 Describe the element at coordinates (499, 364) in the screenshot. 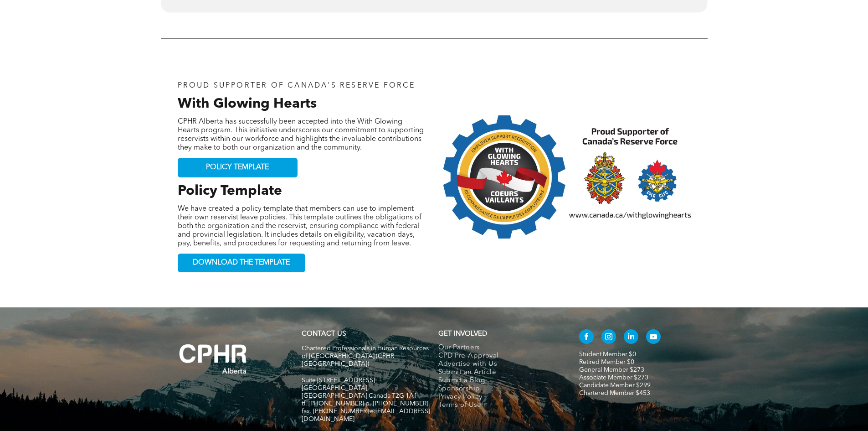

I see `a: Advertise with Us` at that location.